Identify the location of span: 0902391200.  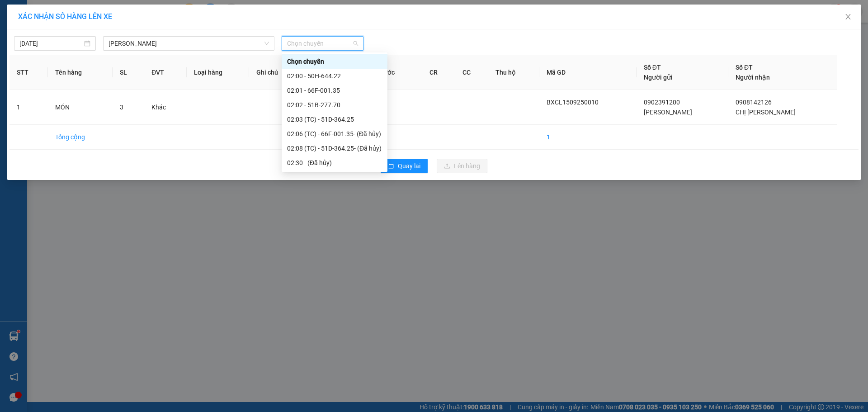
(662, 102).